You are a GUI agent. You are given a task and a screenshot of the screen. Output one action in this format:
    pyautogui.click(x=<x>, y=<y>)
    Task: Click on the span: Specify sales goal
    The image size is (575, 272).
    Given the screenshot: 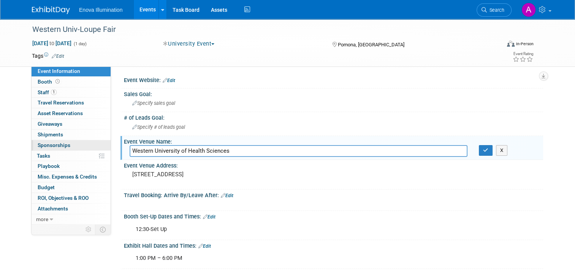 What is the action you would take?
    pyautogui.click(x=154, y=103)
    